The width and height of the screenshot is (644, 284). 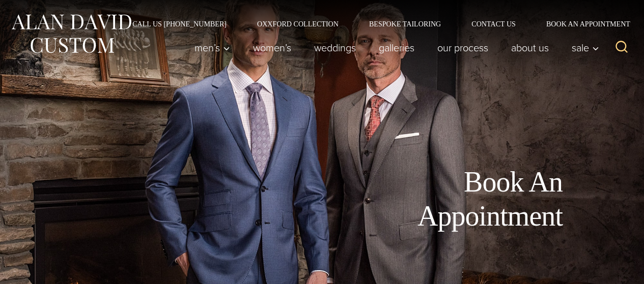 What do you see at coordinates (298, 24) in the screenshot?
I see `a: Oxxford Collection` at bounding box center [298, 24].